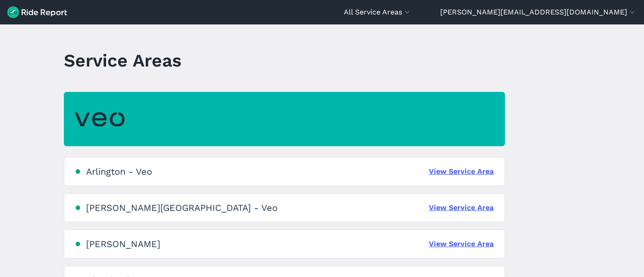 This screenshot has height=277, width=644. What do you see at coordinates (377, 13) in the screenshot?
I see `button: All Service Areas` at bounding box center [377, 13].